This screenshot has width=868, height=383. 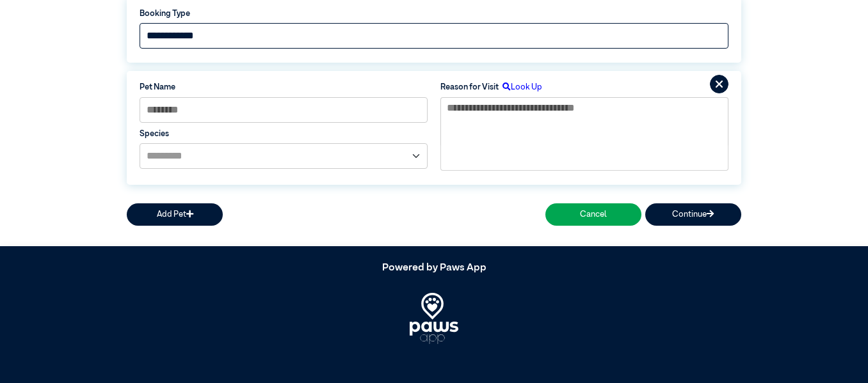 What do you see at coordinates (594, 215) in the screenshot?
I see `button: Cancel` at bounding box center [594, 215].